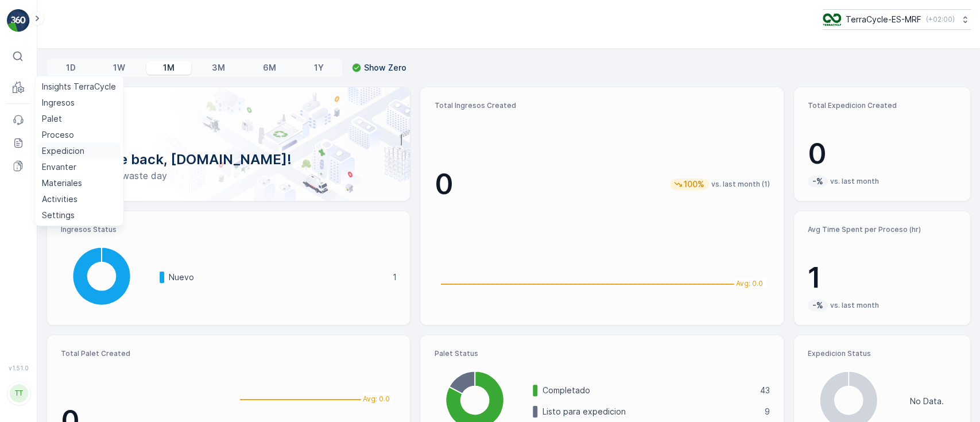 This screenshot has width=980, height=422. What do you see at coordinates (694, 184) in the screenshot?
I see `p: 100%` at bounding box center [694, 184].